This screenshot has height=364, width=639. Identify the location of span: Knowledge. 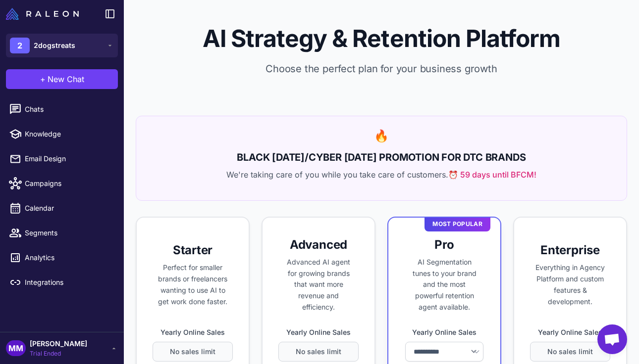
(69, 134).